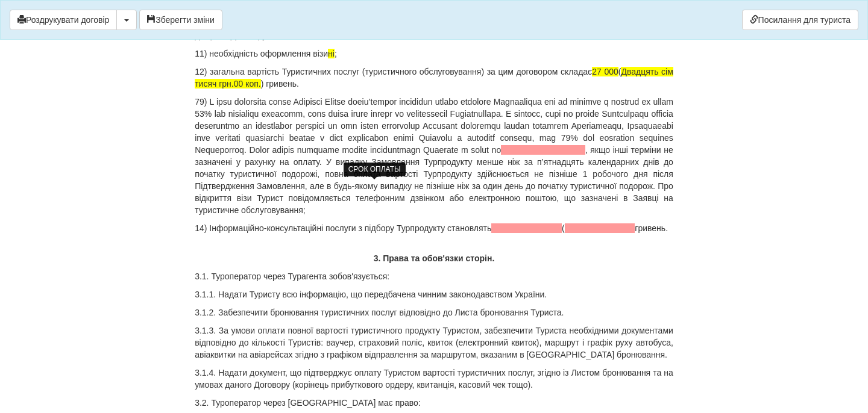 Image resolution: width=868 pixels, height=413 pixels. Describe the element at coordinates (434, 343) in the screenshot. I see `p: 3.1.3. За умови оплати повної вартості туристичного продукту Туристом, забезпечити Туриста необхі...` at that location.